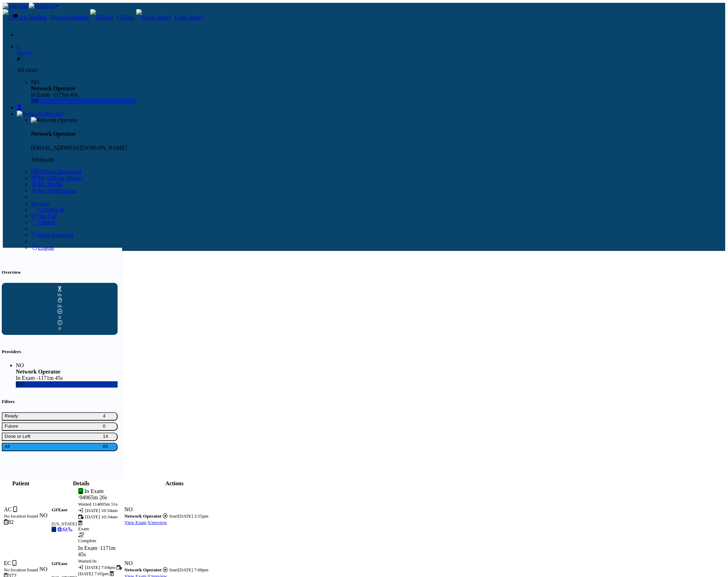 Image resolution: width=728 pixels, height=577 pixels. Describe the element at coordinates (40, 204) in the screenshot. I see `span: My Status` at that location.